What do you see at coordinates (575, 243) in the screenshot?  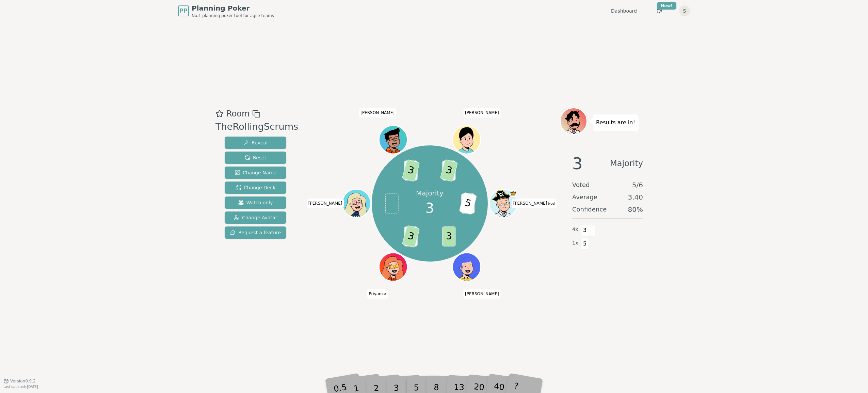 I see `span: 1 x` at bounding box center [575, 243].